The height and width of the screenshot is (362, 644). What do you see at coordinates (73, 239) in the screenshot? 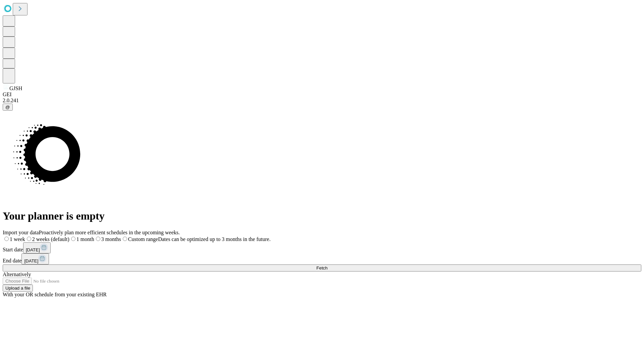
I see `input: 1 month` at bounding box center [73, 239].